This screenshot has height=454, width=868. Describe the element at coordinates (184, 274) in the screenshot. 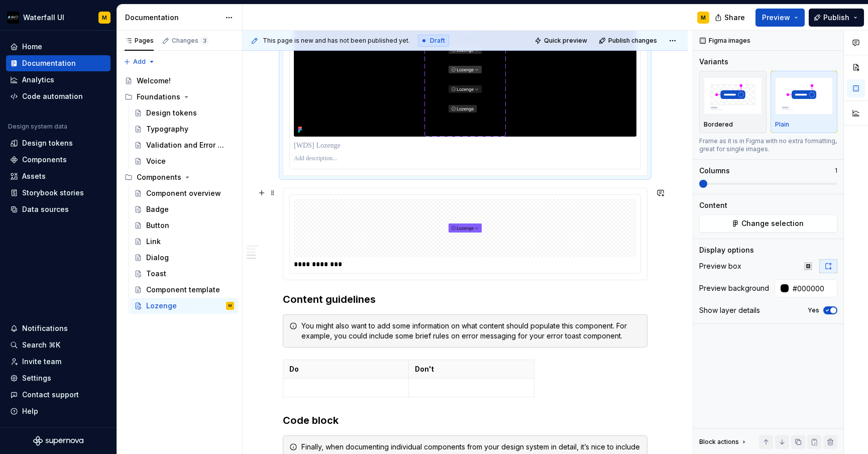

I see `a: Toast` at that location.